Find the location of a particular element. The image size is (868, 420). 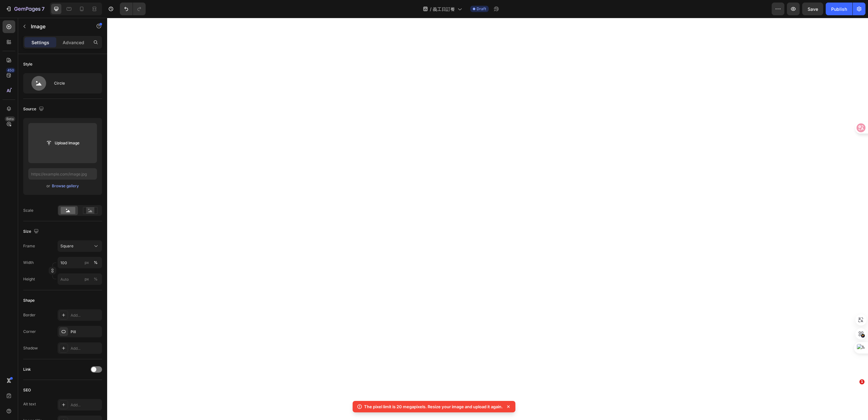

label: Height is located at coordinates (29, 279).